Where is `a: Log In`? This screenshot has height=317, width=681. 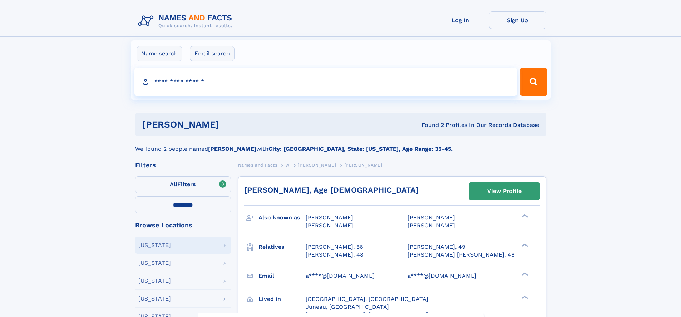 a: Log In is located at coordinates (461, 20).